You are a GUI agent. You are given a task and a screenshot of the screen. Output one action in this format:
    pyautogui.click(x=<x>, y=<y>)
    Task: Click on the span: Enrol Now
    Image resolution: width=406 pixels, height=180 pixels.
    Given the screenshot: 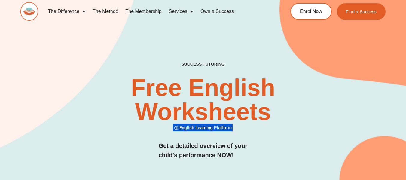 What is the action you would take?
    pyautogui.click(x=311, y=11)
    